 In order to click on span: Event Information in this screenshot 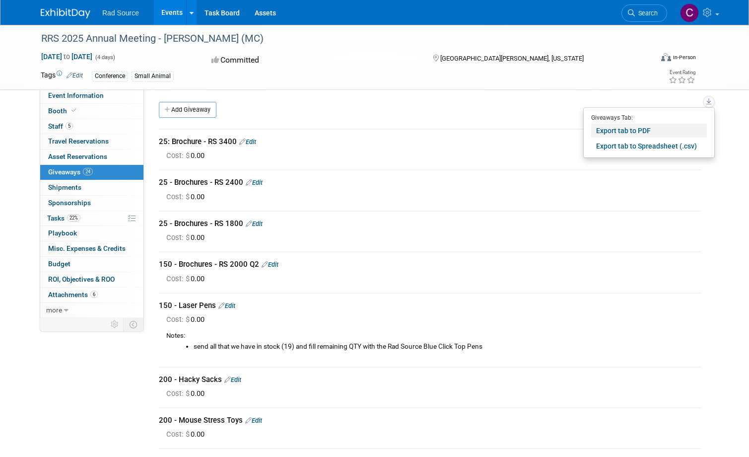, I will do `click(76, 95)`.